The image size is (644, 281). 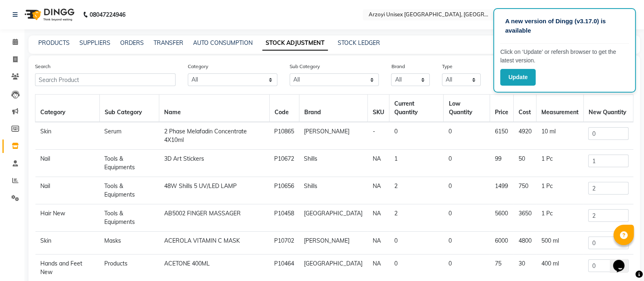 What do you see at coordinates (284, 136) in the screenshot?
I see `td: P10865` at bounding box center [284, 136].